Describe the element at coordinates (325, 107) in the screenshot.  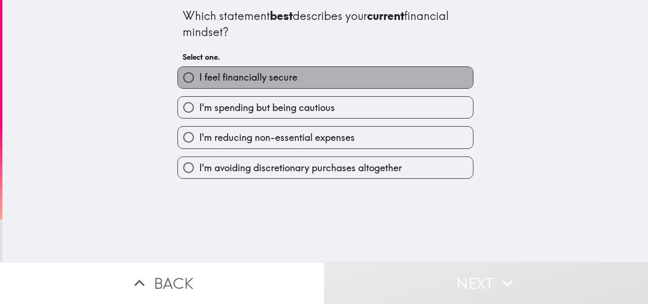
I see `button: I'm spending but being cautious` at that location.